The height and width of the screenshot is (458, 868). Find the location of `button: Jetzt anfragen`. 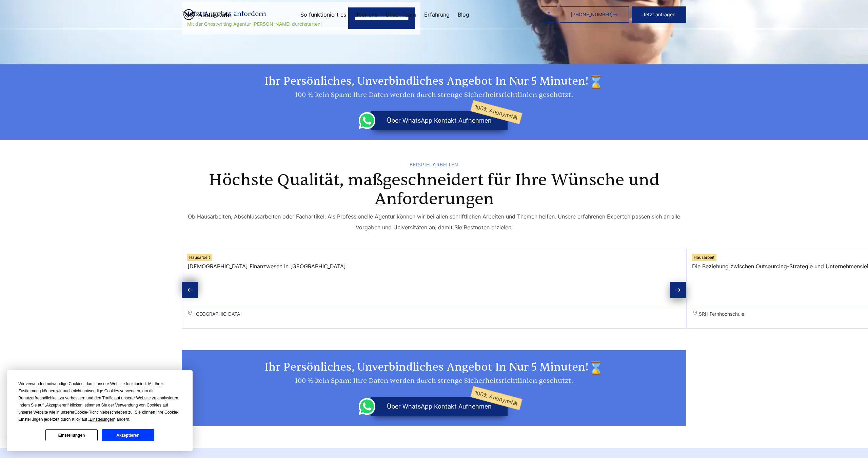

button: Jetzt anfragen is located at coordinates (659, 14).